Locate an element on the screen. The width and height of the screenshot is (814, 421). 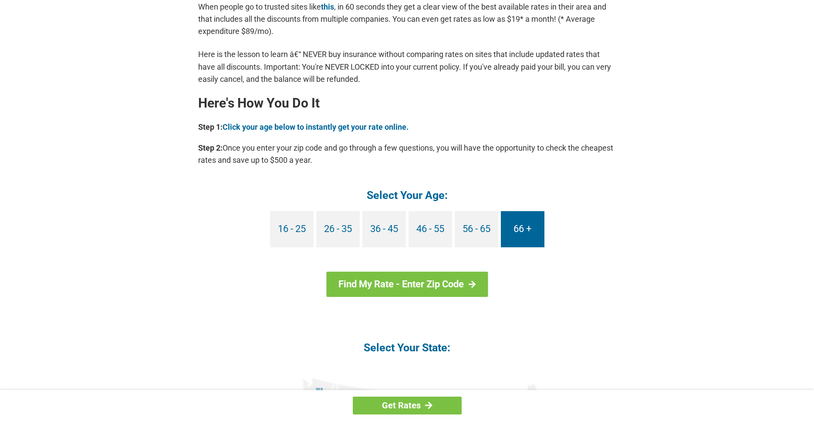
h4: Select Your Age: is located at coordinates (407, 195).